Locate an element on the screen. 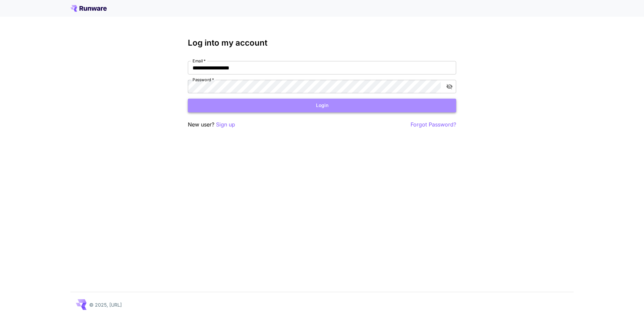 The image size is (644, 317). p: New user? is located at coordinates (212, 125).